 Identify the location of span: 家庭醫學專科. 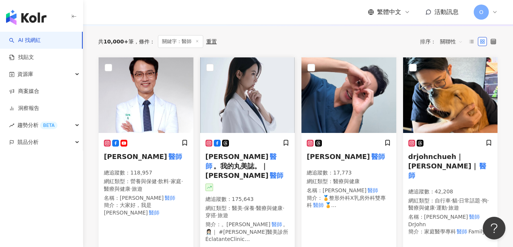
(440, 232).